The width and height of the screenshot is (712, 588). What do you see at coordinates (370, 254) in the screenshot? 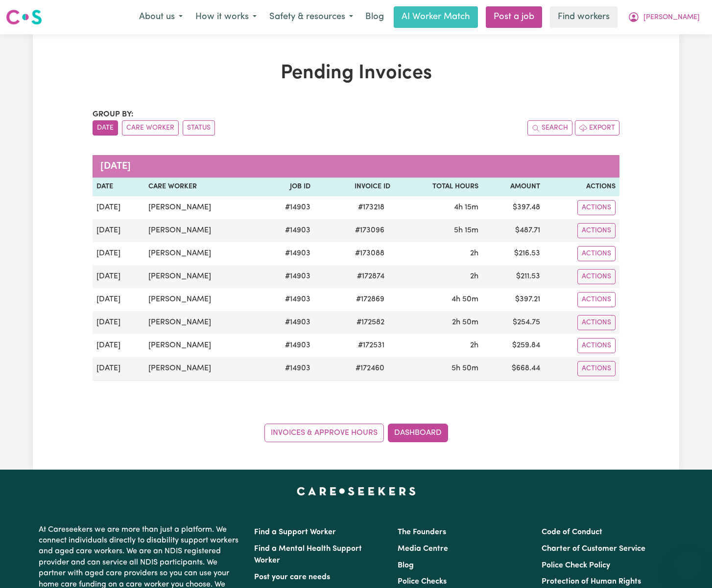
I see `span: # 173088` at bounding box center [370, 254].